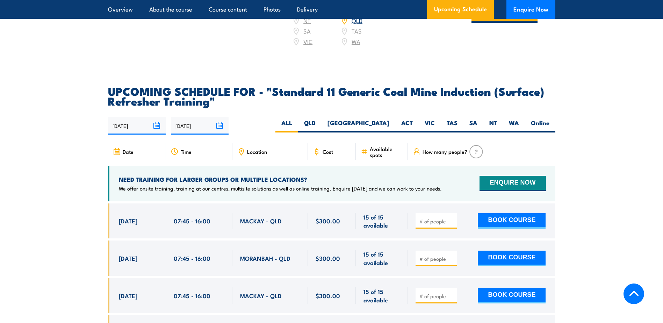 Image resolution: width=663 pixels, height=323 pixels. What do you see at coordinates (128, 151) in the screenshot?
I see `span: Date` at bounding box center [128, 151].